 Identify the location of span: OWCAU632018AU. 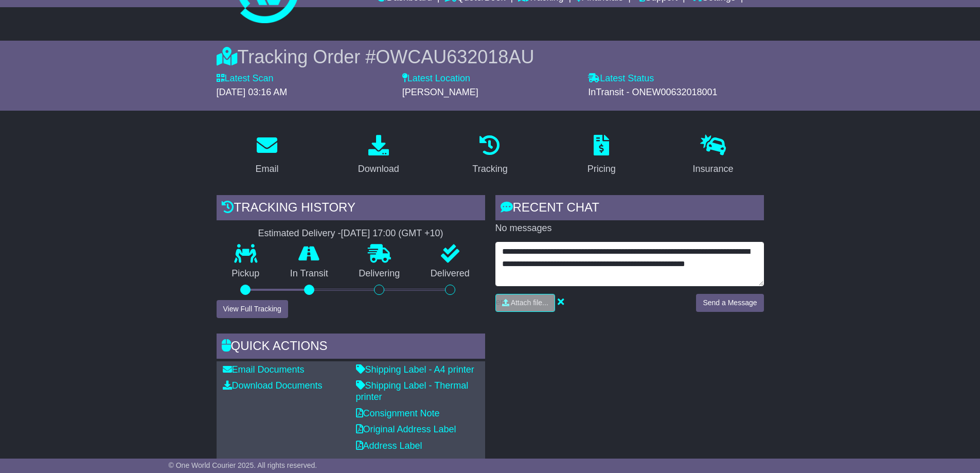
(455, 56).